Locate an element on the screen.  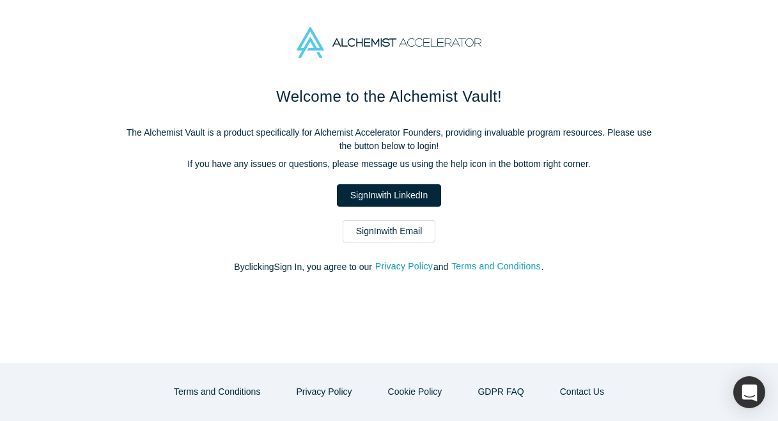
p: If you have any issues or questions, please message us using the help icon in the bottom right co... is located at coordinates (389, 164).